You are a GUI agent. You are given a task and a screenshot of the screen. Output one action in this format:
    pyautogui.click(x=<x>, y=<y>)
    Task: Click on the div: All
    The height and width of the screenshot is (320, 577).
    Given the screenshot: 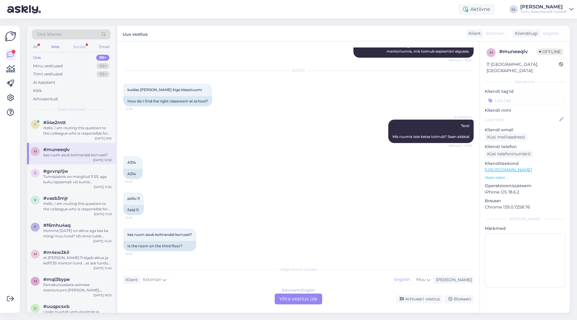 What is the action you would take?
    pyautogui.click(x=35, y=47)
    